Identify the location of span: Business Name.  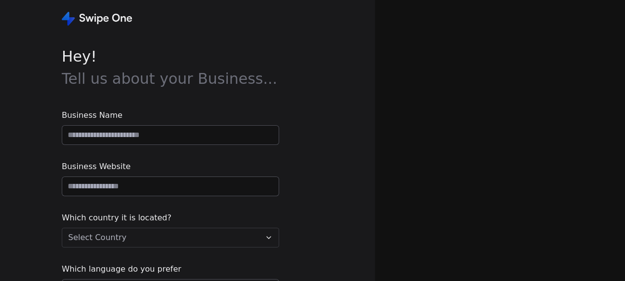
(170, 116).